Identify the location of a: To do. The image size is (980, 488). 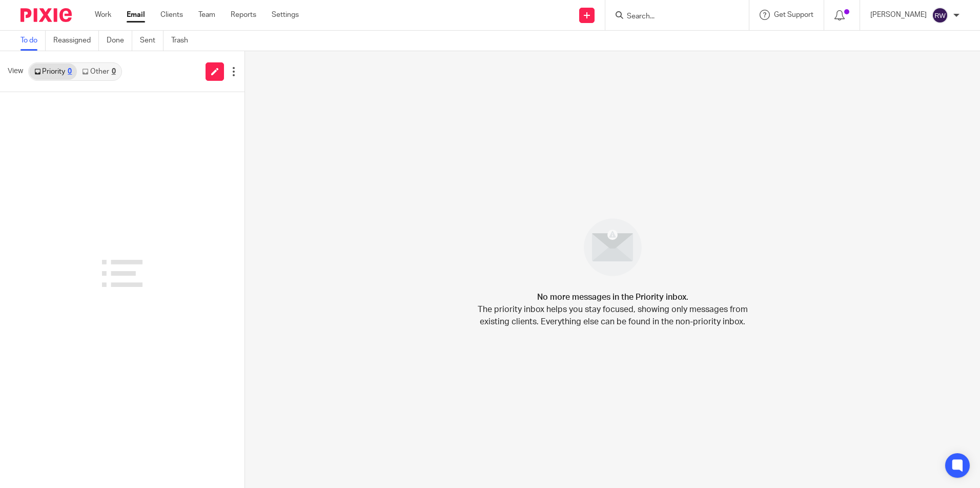
(33, 40).